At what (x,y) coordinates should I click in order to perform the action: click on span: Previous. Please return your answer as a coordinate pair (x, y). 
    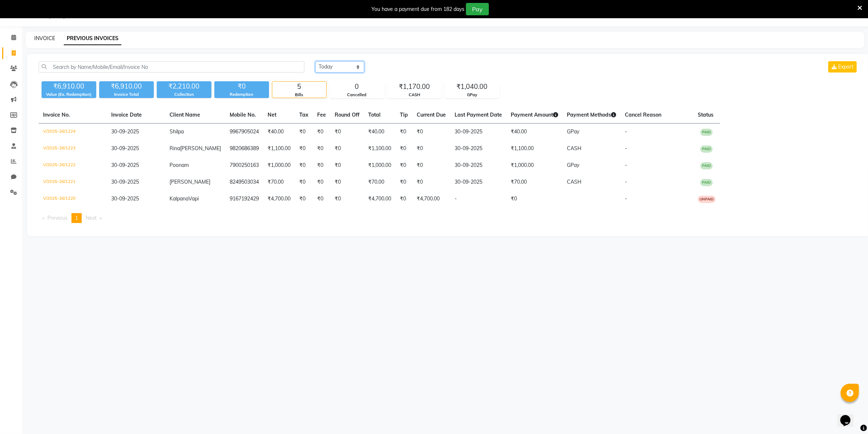
    Looking at the image, I should click on (57, 218).